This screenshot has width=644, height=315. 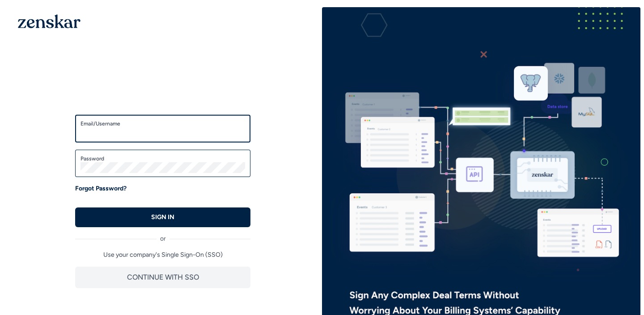 What do you see at coordinates (49, 21) in the screenshot?
I see `img: 1OGAJ2xQqyY4LXKgY66KYq0eOWRCkrZdAb3gUhuVAqdWPZE9SRJmCz+oDMSn4zDLXe31Ii730ItAGKgCKgCCgCikA4Av8PJUP...` at bounding box center [49, 21].